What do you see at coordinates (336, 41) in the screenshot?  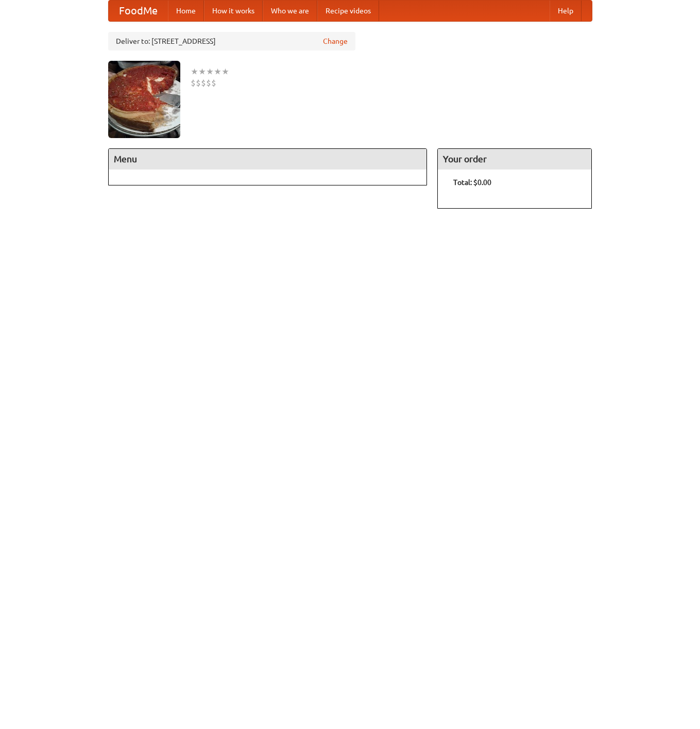 I see `a: Change` at bounding box center [336, 41].